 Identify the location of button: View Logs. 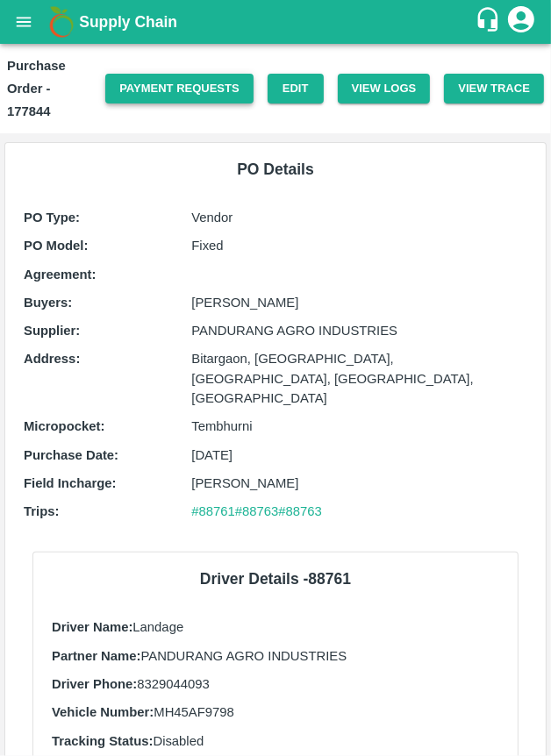
(384, 89).